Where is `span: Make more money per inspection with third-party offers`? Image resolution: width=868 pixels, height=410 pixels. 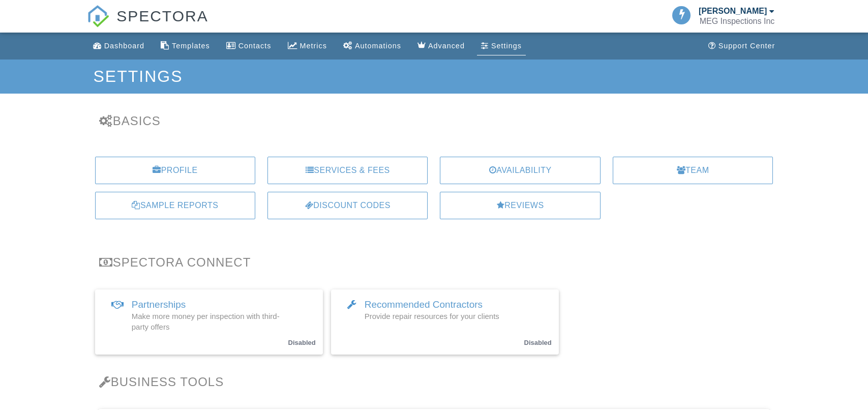
span: Make more money per inspection with third-party offers is located at coordinates (205, 322).